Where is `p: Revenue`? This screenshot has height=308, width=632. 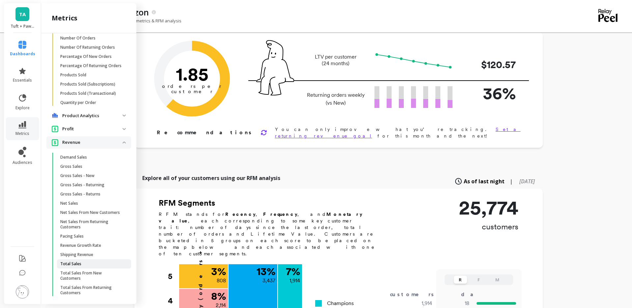
p: Revenue is located at coordinates (92, 143).